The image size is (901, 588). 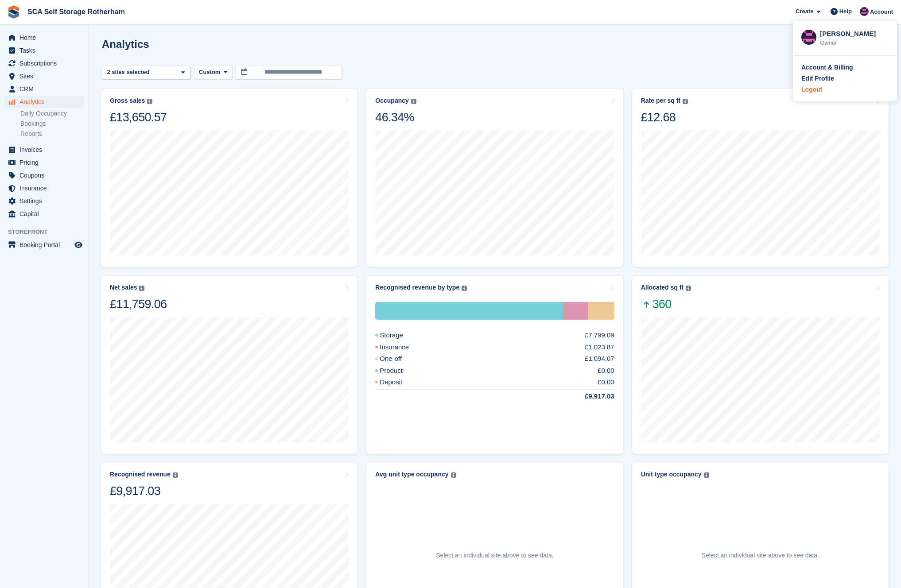 What do you see at coordinates (46, 38) in the screenshot?
I see `span: Home` at bounding box center [46, 38].